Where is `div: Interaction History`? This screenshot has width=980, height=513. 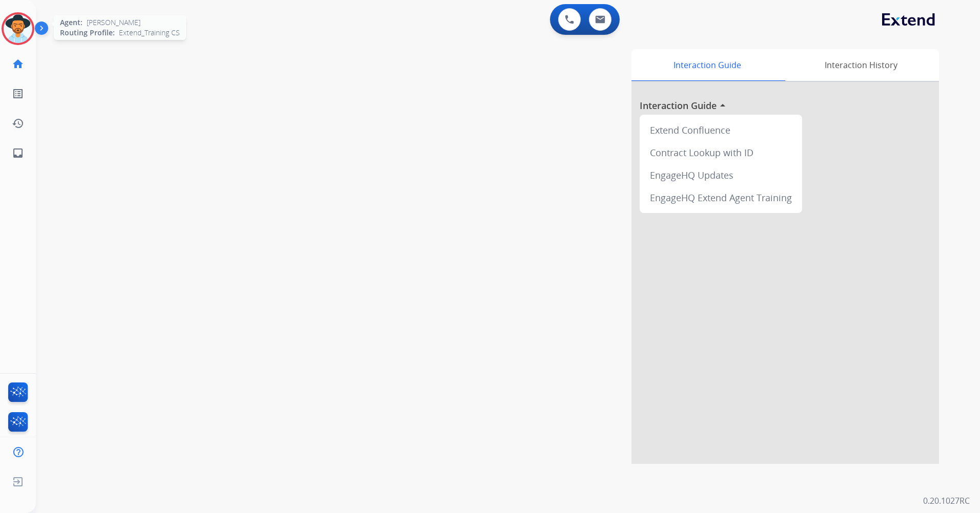 div: Interaction History is located at coordinates (860, 65).